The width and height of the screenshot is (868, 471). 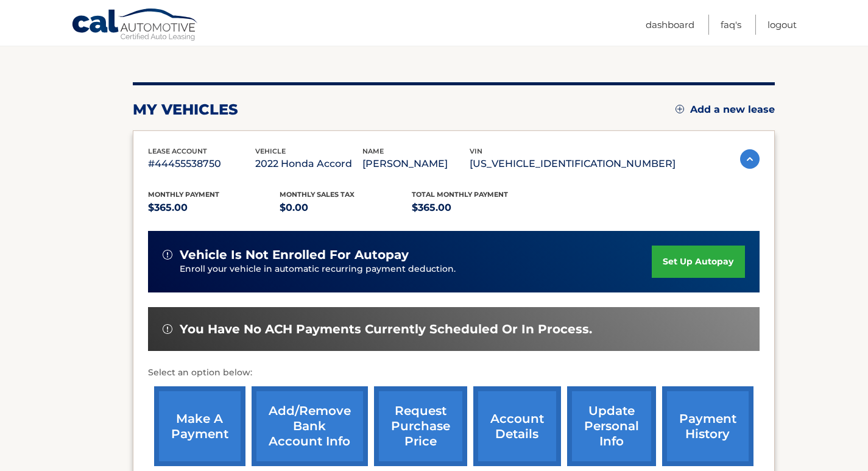 What do you see at coordinates (185, 110) in the screenshot?
I see `h2: my vehicles` at bounding box center [185, 110].